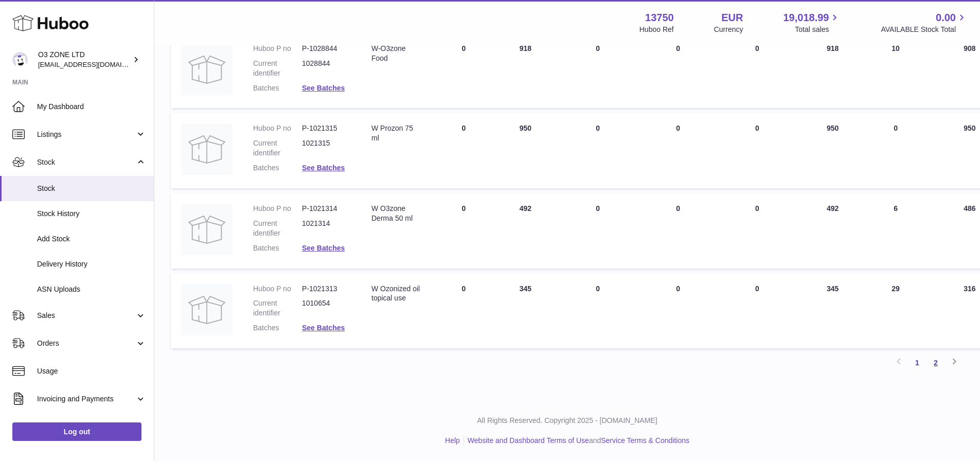 This screenshot has height=461, width=980. I want to click on td: 10, so click(895, 71).